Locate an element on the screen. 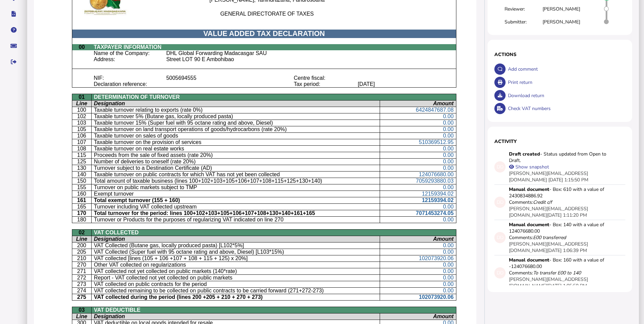 This screenshot has width=644, height=324. p: Turnover subject to a Destination Certificate (AD) is located at coordinates (236, 168).